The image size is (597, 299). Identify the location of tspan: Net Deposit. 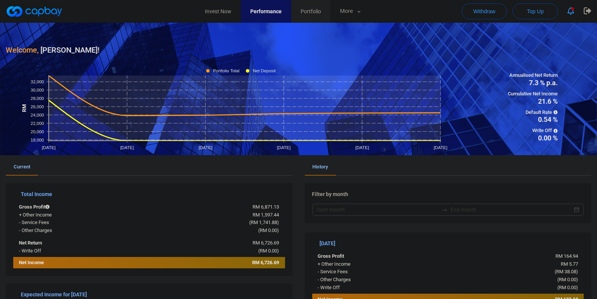
(264, 71).